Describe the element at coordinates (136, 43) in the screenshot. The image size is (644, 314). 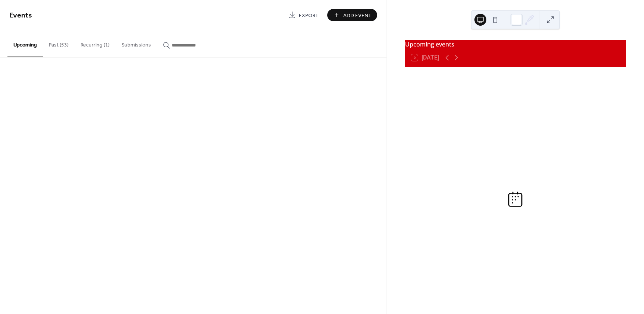
I see `button: Submissions` at that location.